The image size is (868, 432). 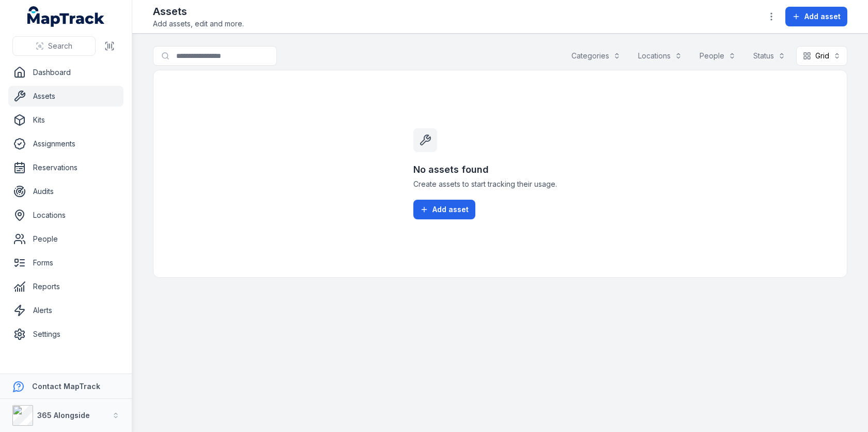 I want to click on span: Create assets to start tracking their usage., so click(x=501, y=184).